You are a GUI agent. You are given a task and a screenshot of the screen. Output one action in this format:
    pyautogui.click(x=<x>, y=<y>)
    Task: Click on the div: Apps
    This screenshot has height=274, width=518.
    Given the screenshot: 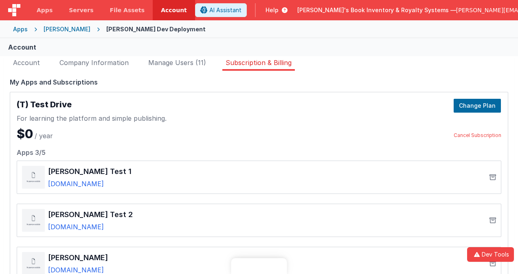 What is the action you would take?
    pyautogui.click(x=20, y=29)
    